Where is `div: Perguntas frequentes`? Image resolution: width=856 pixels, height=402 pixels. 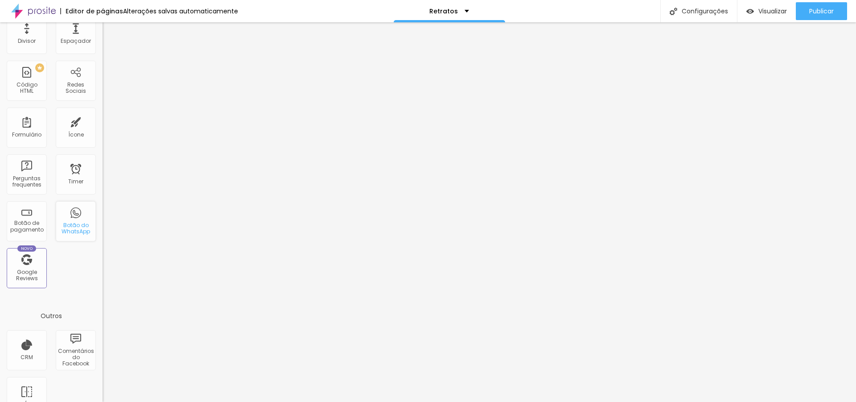
div: Perguntas frequentes is located at coordinates (26, 181).